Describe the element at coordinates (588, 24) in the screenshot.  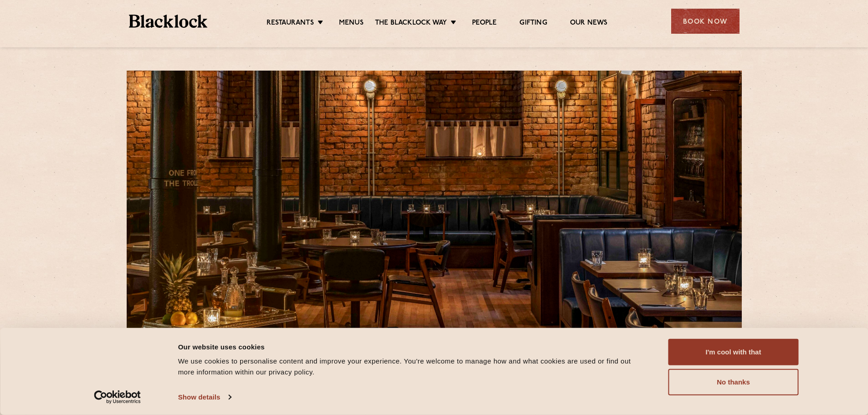
I see `a: Our News` at that location.